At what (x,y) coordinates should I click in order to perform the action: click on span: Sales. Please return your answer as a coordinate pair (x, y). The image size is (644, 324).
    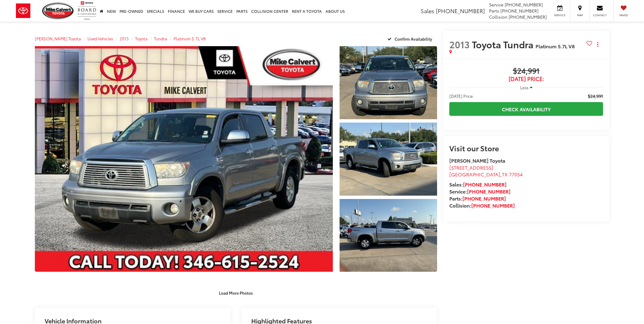
    Looking at the image, I should click on (427, 10).